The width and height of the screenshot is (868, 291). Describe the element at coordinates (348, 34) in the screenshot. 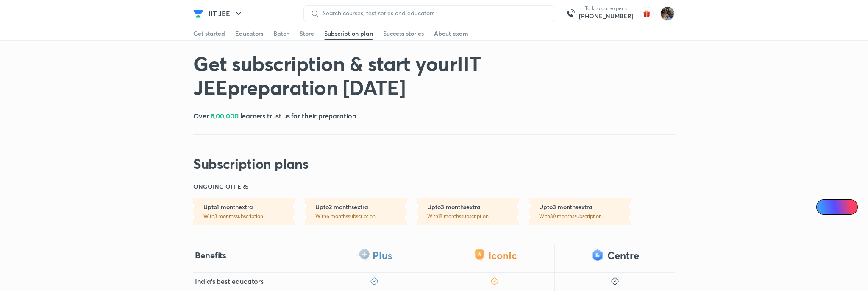

I see `a: Subscription plan` at that location.